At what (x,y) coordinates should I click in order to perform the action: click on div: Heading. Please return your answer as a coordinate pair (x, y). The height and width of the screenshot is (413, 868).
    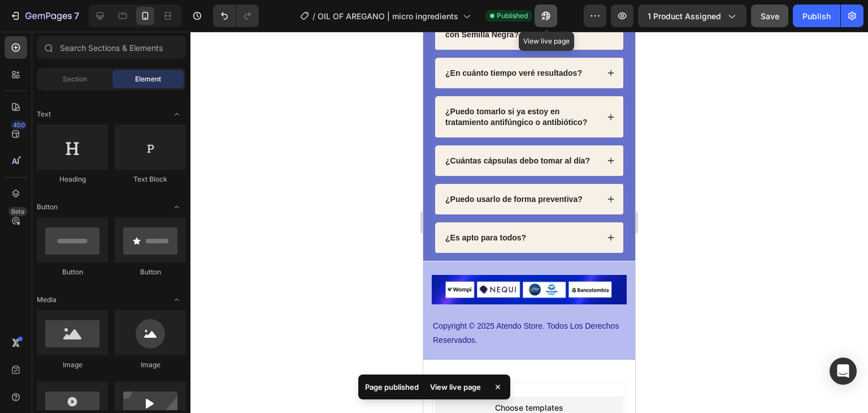
    Looking at the image, I should click on (72, 179).